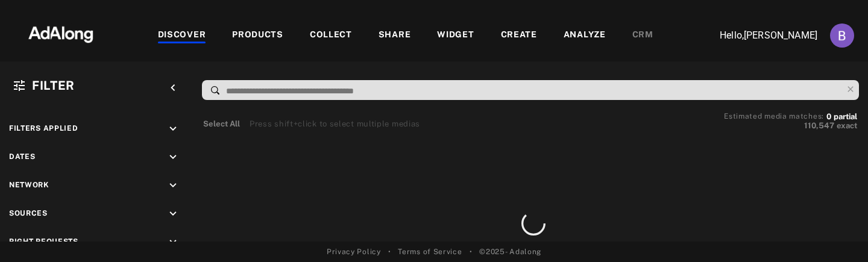 This screenshot has height=262, width=868. I want to click on img: 63233d7d88ed69de3c212112c67096b6.png, so click(61, 33).